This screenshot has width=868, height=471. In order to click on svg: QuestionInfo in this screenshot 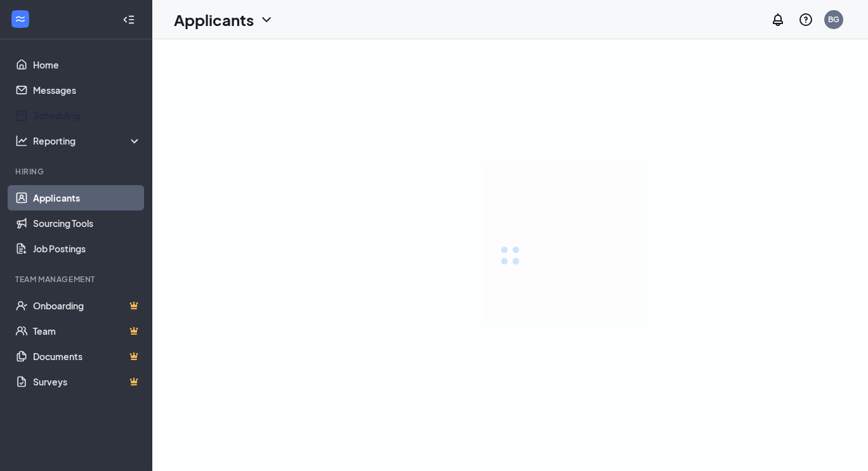, I will do `click(806, 20)`.